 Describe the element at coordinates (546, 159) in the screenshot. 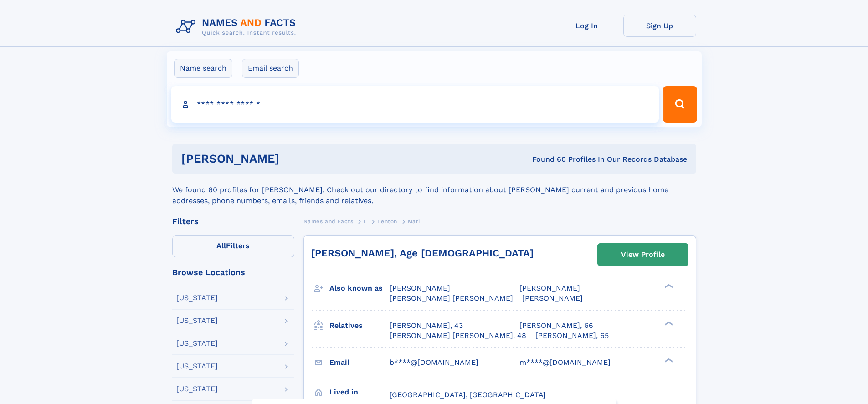

I see `div: Found 60 Profiles In Our Records Database` at that location.